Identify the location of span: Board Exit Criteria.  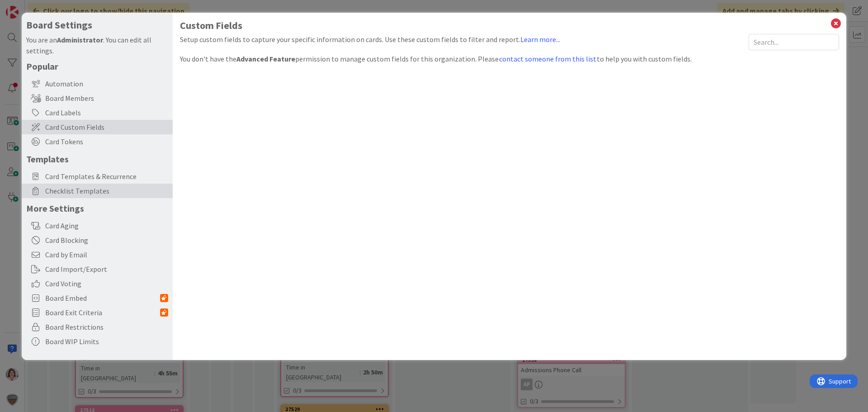
(102, 312).